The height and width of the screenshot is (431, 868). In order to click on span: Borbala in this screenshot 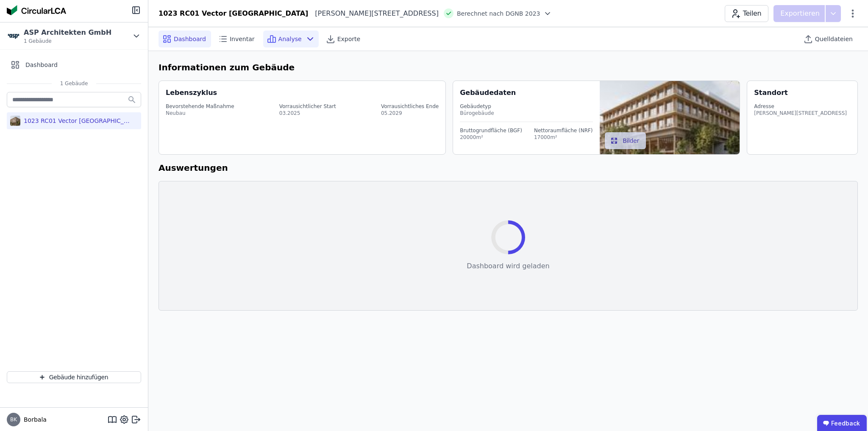, I will do `click(33, 420)`.